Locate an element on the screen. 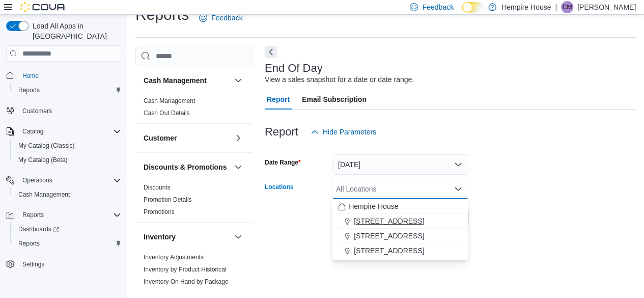  a: Discounts is located at coordinates (157, 187).